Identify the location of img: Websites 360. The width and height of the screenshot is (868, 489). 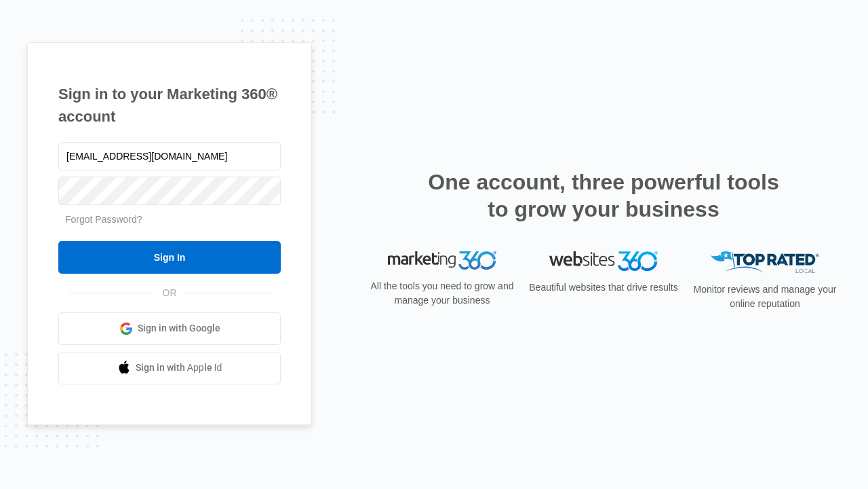
(604, 260).